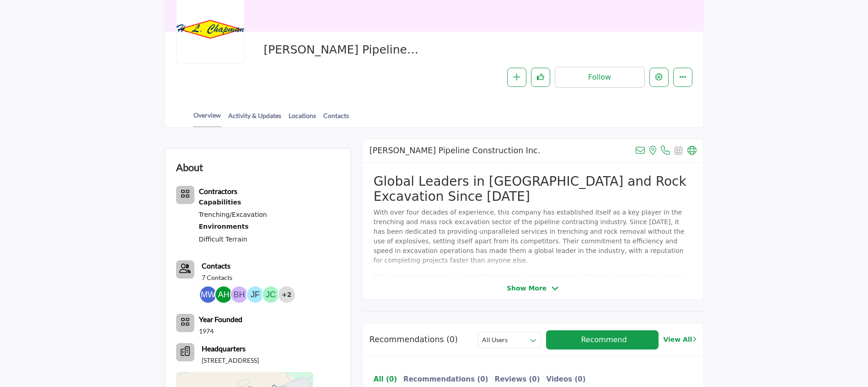 This screenshot has height=387, width=868. What do you see at coordinates (255, 118) in the screenshot?
I see `a: Activity & Updates` at bounding box center [255, 118].